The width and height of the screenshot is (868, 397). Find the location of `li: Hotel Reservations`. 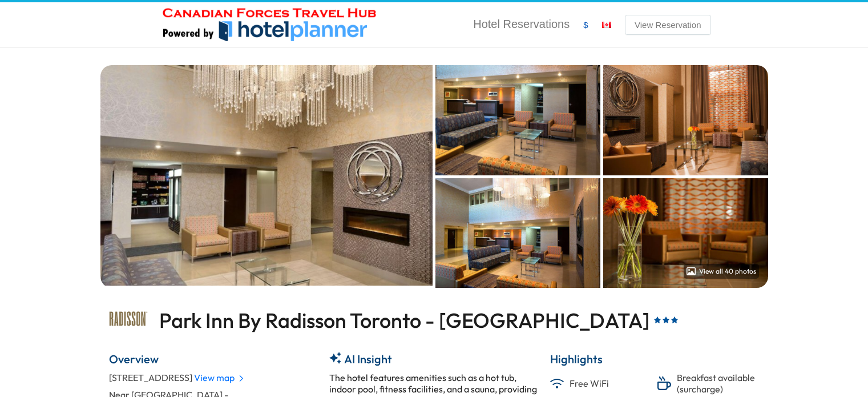

li: Hotel Reservations is located at coordinates (521, 24).